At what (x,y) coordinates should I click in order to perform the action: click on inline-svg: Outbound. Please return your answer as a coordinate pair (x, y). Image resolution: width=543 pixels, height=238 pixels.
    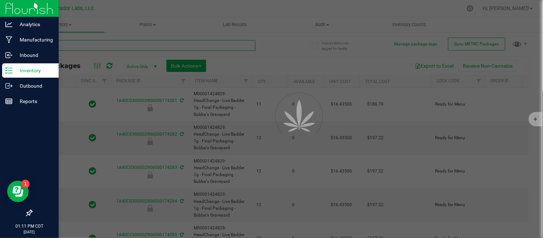
    Looking at the image, I should click on (9, 86).